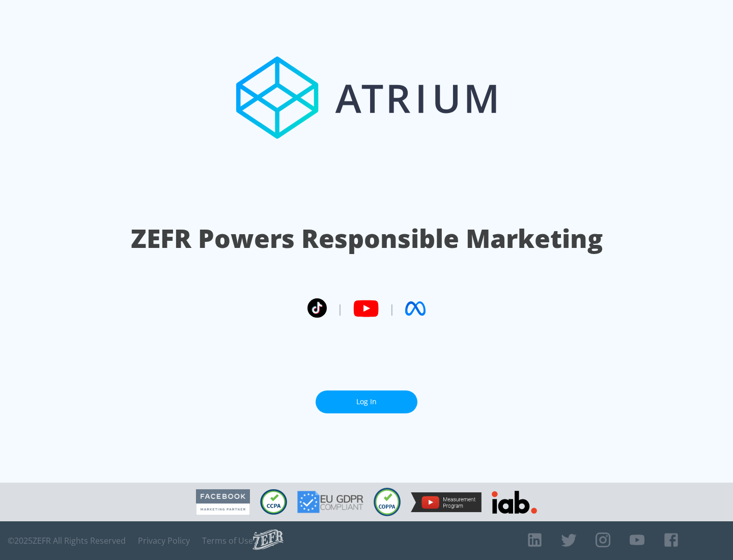 The width and height of the screenshot is (733, 560). I want to click on img: GDPR Compliant, so click(331, 502).